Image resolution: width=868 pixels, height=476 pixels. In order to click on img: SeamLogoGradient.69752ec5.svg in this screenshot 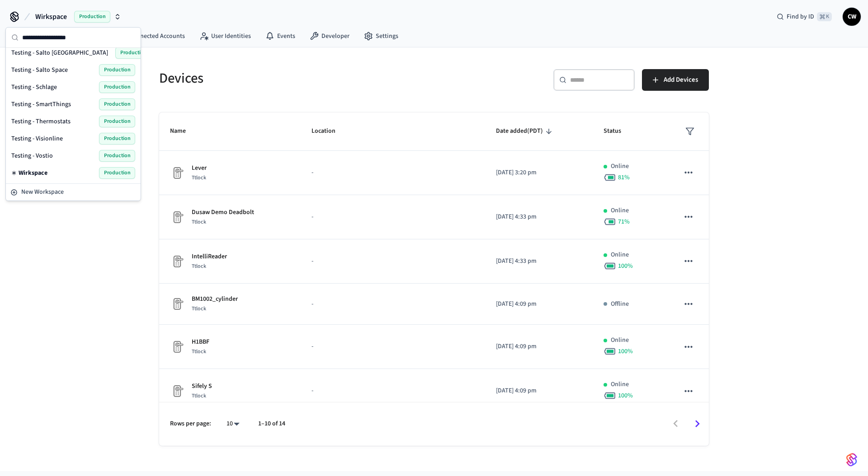, I will do `click(851, 460)`.